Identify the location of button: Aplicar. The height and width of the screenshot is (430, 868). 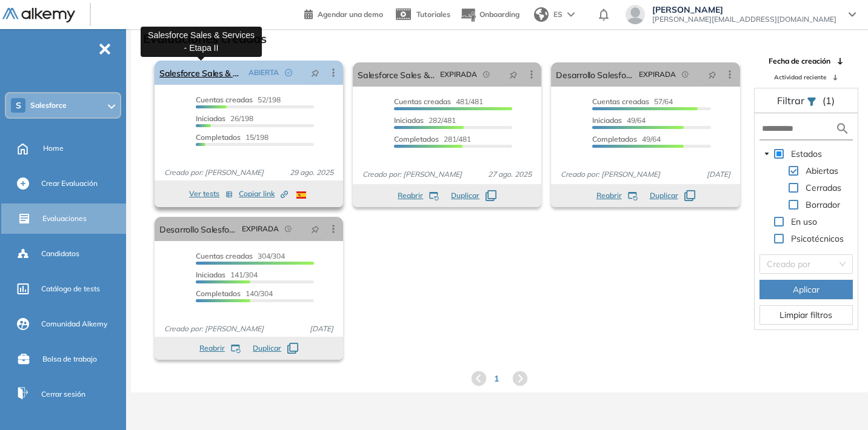
(806, 289).